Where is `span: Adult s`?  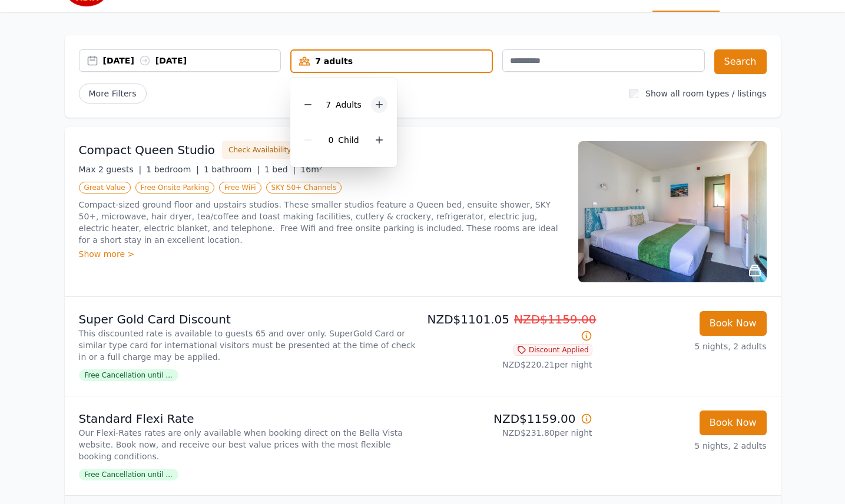 span: Adult s is located at coordinates (349, 104).